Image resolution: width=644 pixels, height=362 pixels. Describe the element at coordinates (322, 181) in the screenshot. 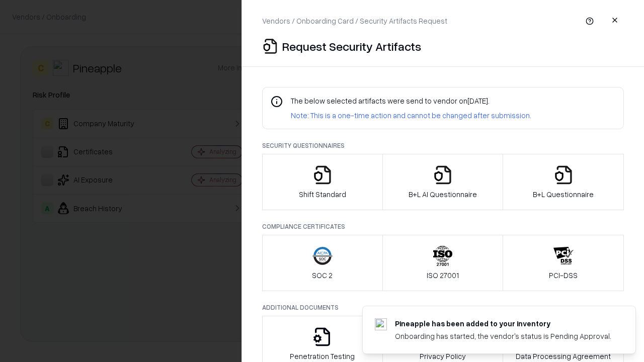

I see `button: Shift Standard` at that location.